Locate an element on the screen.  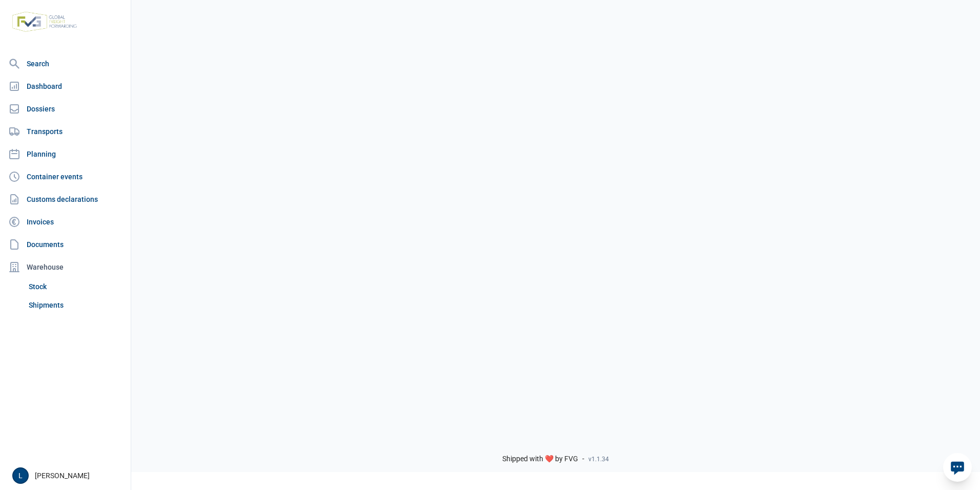
div: L is located at coordinates (21, 475).